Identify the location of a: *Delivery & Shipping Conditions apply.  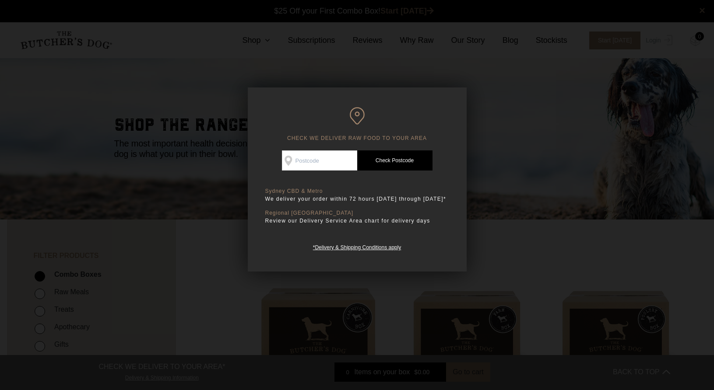
(357, 246).